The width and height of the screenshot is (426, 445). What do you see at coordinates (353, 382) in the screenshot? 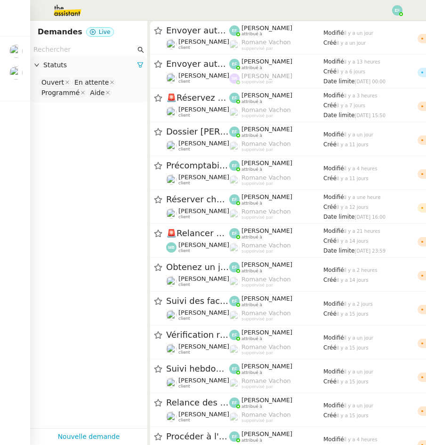
I see `span: il y a 15 jours` at bounding box center [353, 382].